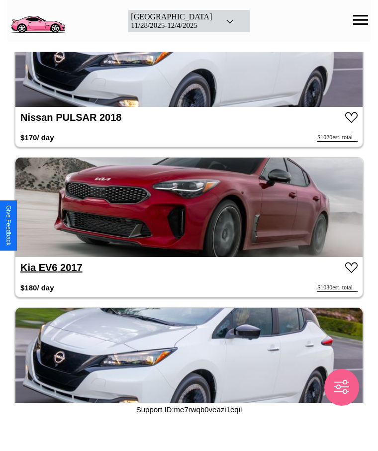 The height and width of the screenshot is (451, 378). I want to click on h3: $ 180 / day, so click(37, 287).